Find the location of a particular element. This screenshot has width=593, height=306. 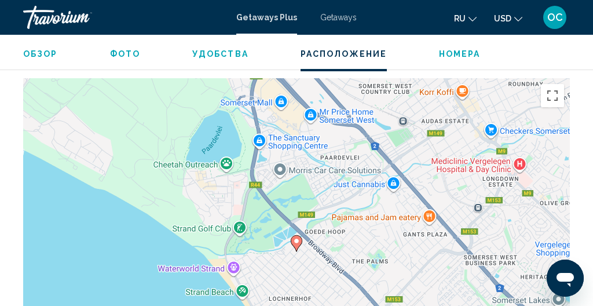

button: Удобства is located at coordinates (220, 54).